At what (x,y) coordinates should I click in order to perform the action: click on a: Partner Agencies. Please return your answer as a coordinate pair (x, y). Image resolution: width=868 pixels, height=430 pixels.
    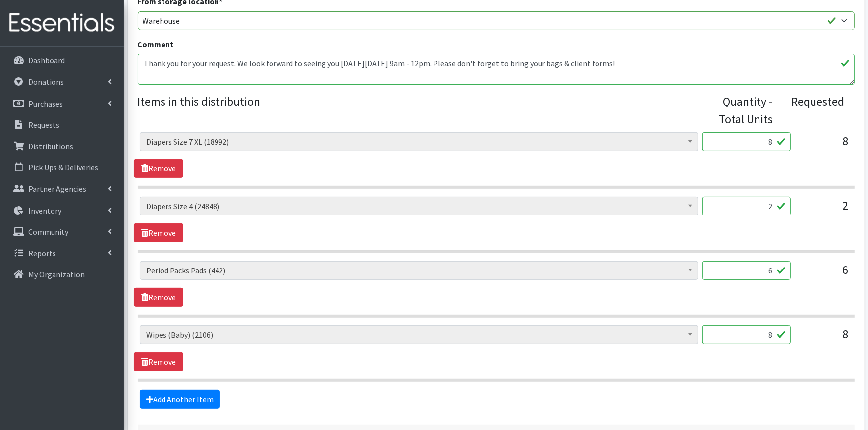
    Looking at the image, I should click on (62, 189).